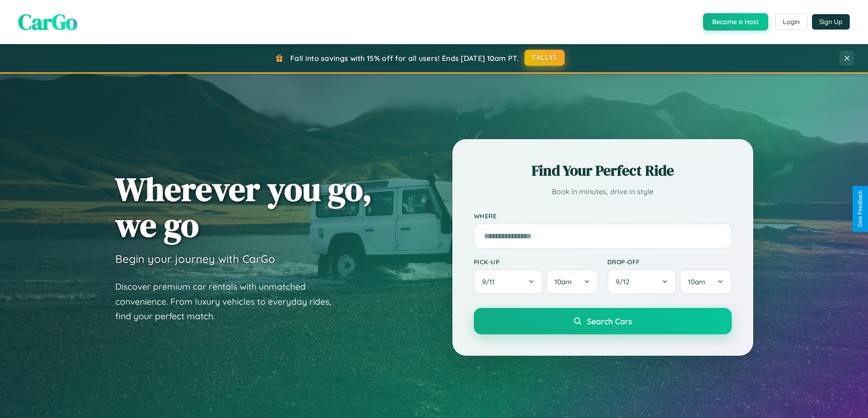 The image size is (868, 418). What do you see at coordinates (535, 262) in the screenshot?
I see `label: Pick-up` at bounding box center [535, 262].